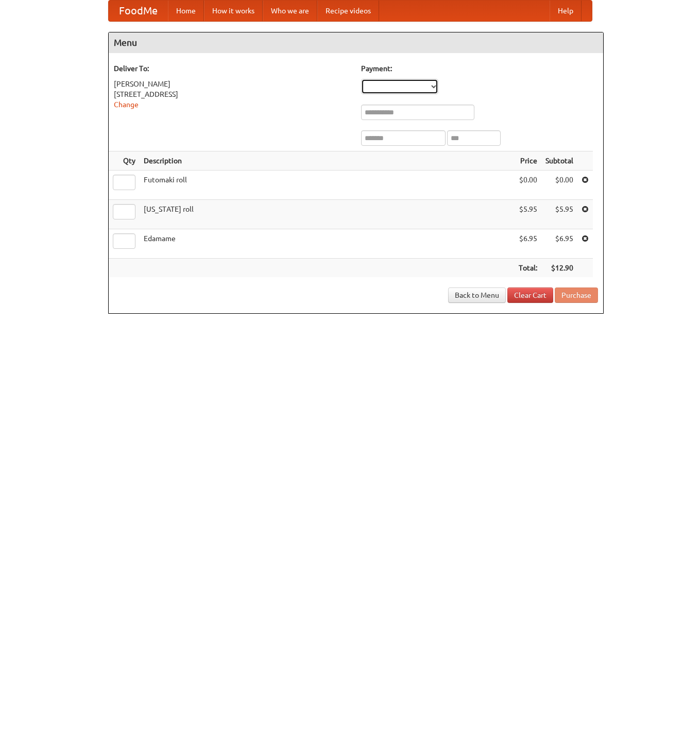 This screenshot has height=729, width=700. What do you see at coordinates (234, 11) in the screenshot?
I see `a: How it works` at bounding box center [234, 11].